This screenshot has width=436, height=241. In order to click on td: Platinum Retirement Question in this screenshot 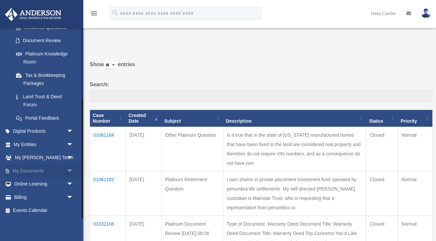, I will do `click(192, 193)`.